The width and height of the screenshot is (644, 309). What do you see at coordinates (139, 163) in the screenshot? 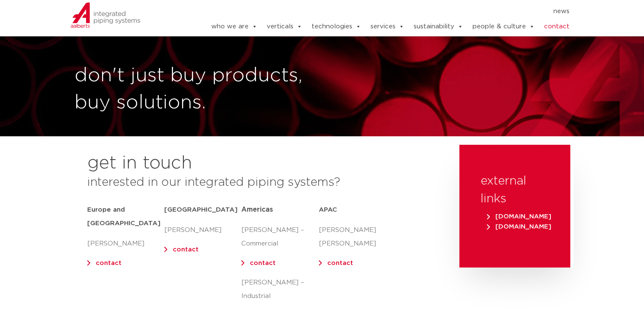
I see `h2: get in touch` at bounding box center [139, 163].